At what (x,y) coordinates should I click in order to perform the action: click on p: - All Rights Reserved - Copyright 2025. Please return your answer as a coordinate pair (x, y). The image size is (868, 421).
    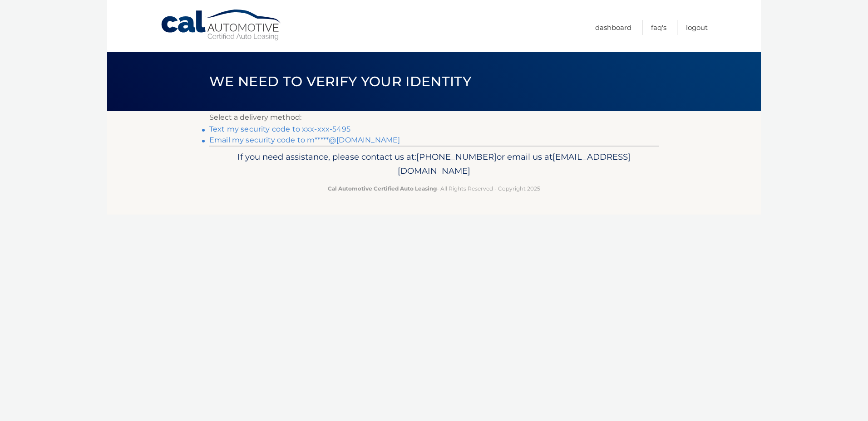
    Looking at the image, I should click on (434, 188).